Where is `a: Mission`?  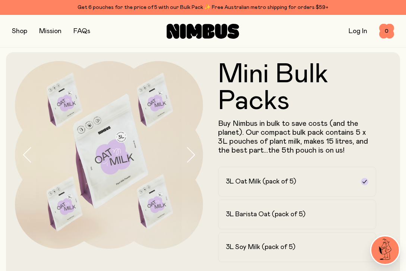 a: Mission is located at coordinates (50, 31).